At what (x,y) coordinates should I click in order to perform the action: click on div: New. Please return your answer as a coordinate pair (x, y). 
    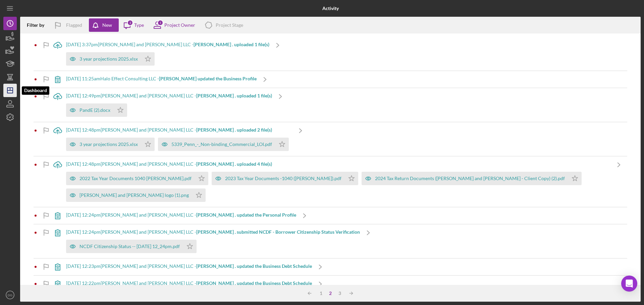
    Looking at the image, I should click on (107, 25).